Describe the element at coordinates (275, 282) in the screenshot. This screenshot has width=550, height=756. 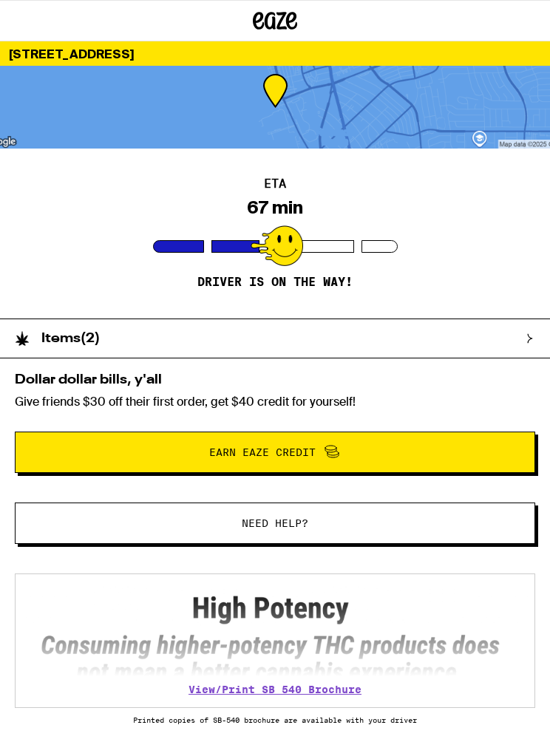
I see `p: Driver is on the way!` at that location.